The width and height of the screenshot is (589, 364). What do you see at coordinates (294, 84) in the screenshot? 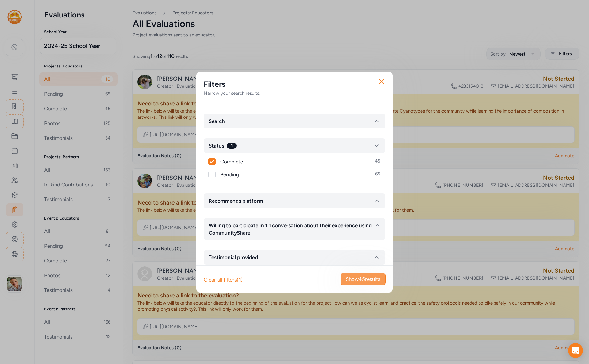
I see `h2: Filters` at bounding box center [294, 84].